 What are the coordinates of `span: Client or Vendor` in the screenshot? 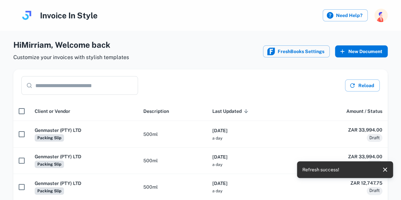 It's located at (52, 111).